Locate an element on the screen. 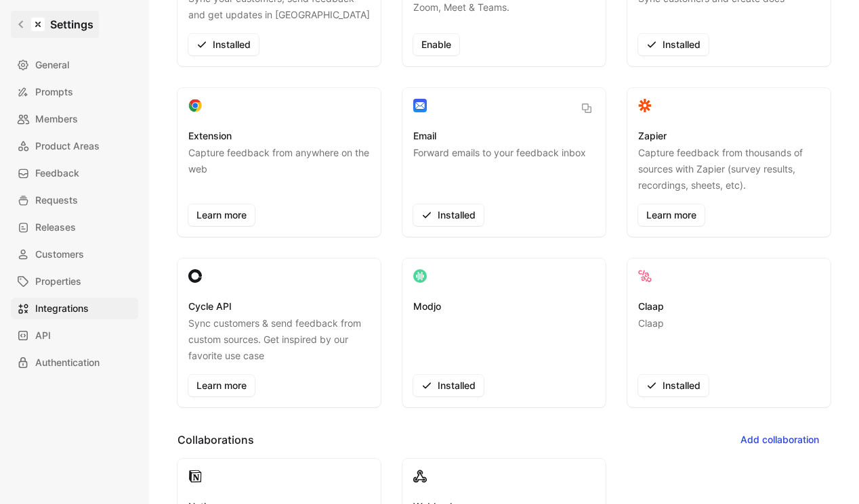 This screenshot has width=859, height=504. a: Prompts is located at coordinates (74, 92).